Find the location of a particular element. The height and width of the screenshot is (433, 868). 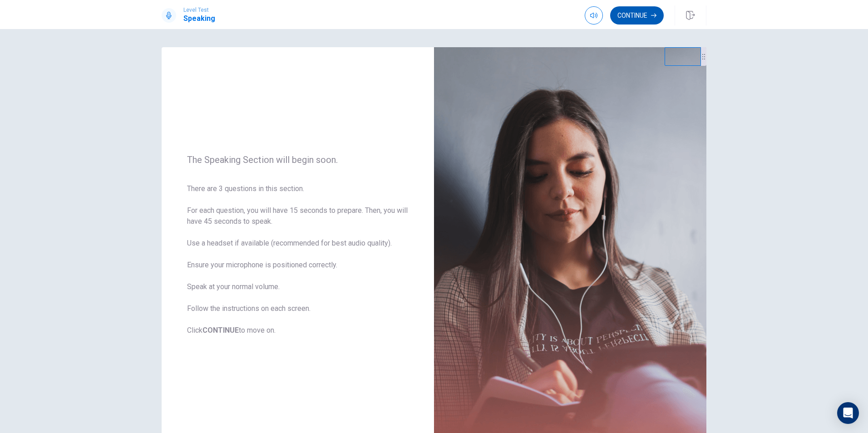

span: The Speaking Section will begin soon. is located at coordinates (298, 160).